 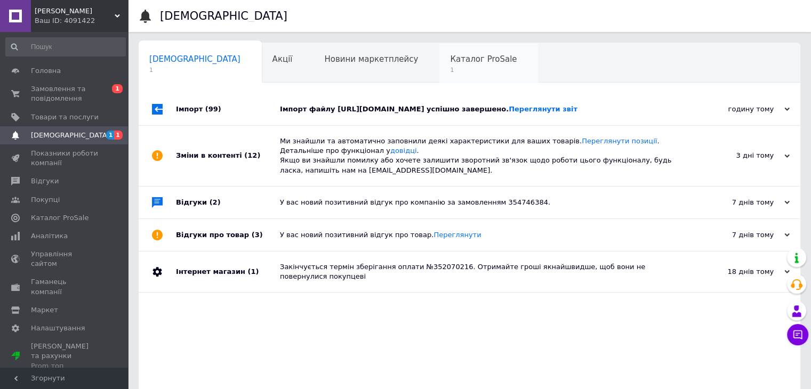 I want to click on span: веселий джміль, so click(x=75, y=11).